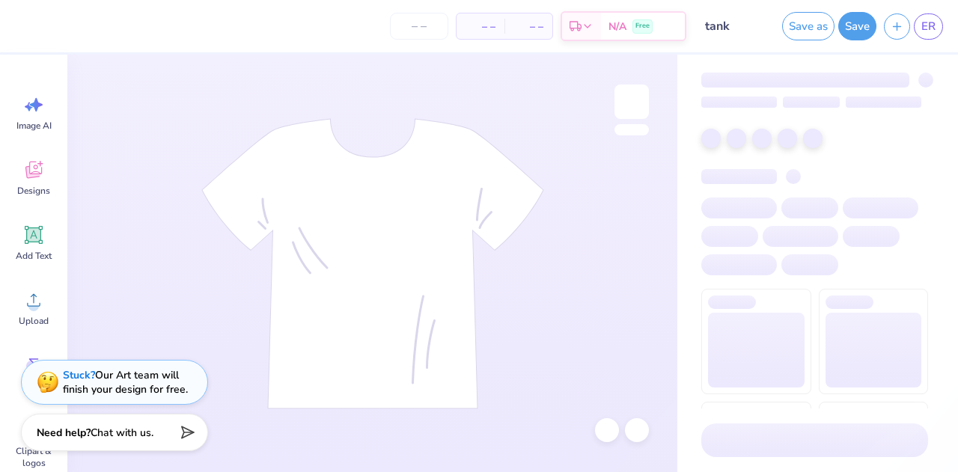 Image resolution: width=958 pixels, height=472 pixels. Describe the element at coordinates (34, 457) in the screenshot. I see `span: Clipart & logos` at that location.